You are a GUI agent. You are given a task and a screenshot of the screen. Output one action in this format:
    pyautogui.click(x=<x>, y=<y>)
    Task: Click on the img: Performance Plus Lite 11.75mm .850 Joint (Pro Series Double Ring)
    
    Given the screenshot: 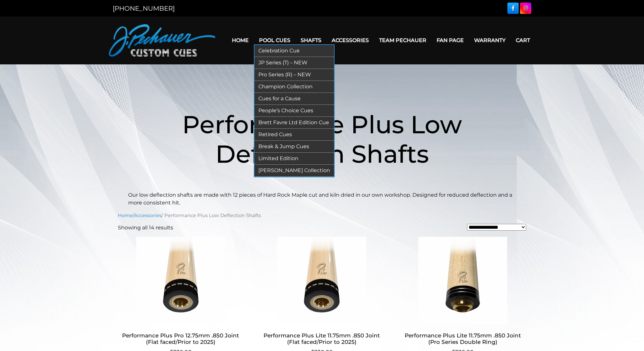 What is the action you would take?
    pyautogui.click(x=462, y=280)
    